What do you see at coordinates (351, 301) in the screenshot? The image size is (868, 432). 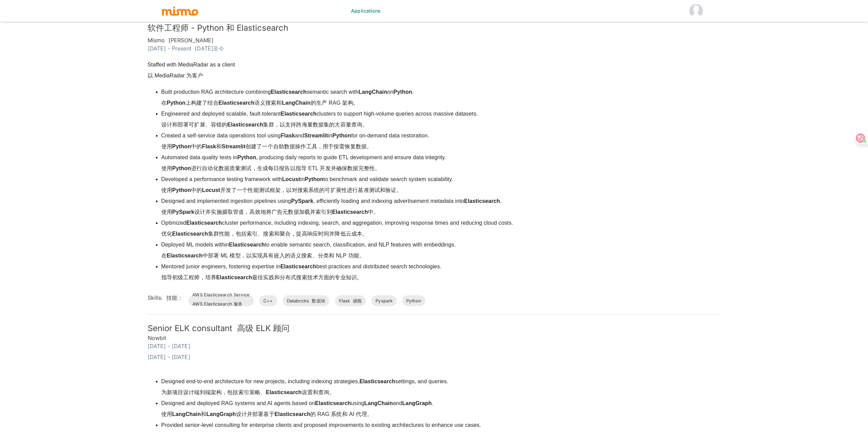 I see `span: Flask` at bounding box center [351, 301].